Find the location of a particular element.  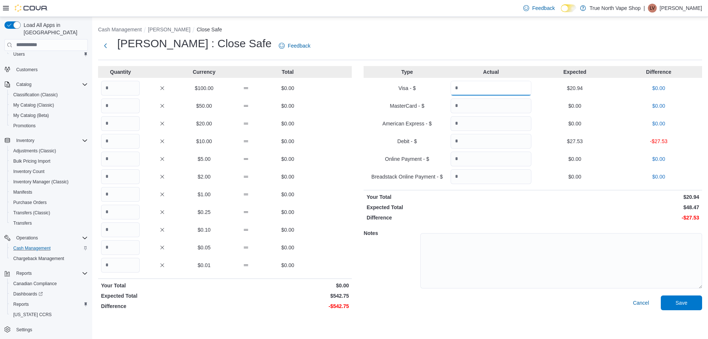

p: Type is located at coordinates (407, 72).